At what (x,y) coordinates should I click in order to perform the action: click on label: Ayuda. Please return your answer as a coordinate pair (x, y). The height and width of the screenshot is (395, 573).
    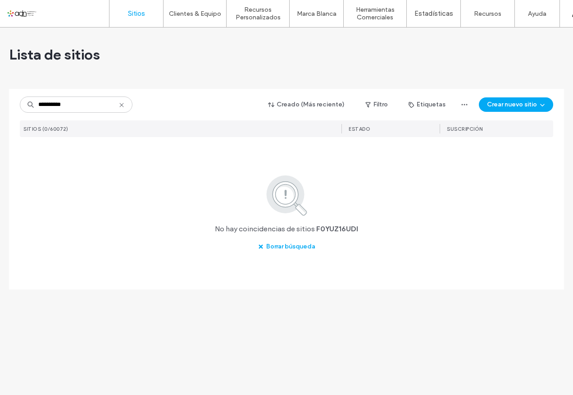
    Looking at the image, I should click on (537, 14).